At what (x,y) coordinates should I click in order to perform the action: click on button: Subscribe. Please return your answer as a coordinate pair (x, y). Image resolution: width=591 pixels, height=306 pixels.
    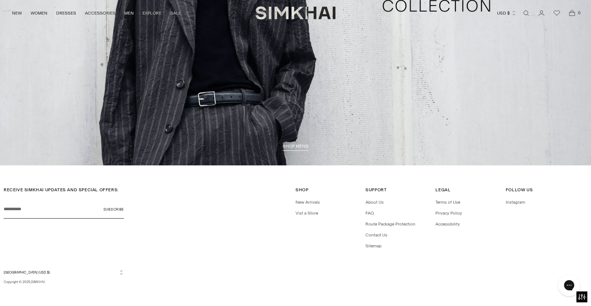
    Looking at the image, I should click on (114, 210).